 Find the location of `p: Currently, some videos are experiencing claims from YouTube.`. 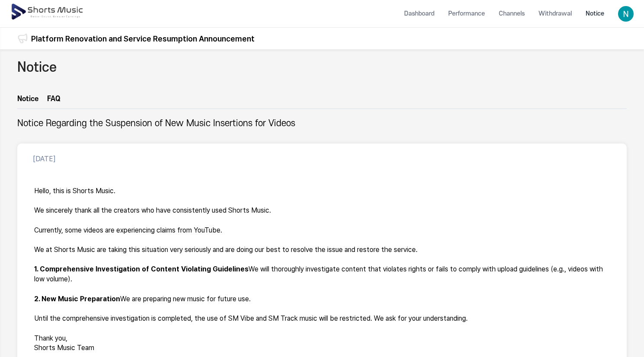

p: Currently, some videos are experiencing claims from YouTube. is located at coordinates (322, 230).